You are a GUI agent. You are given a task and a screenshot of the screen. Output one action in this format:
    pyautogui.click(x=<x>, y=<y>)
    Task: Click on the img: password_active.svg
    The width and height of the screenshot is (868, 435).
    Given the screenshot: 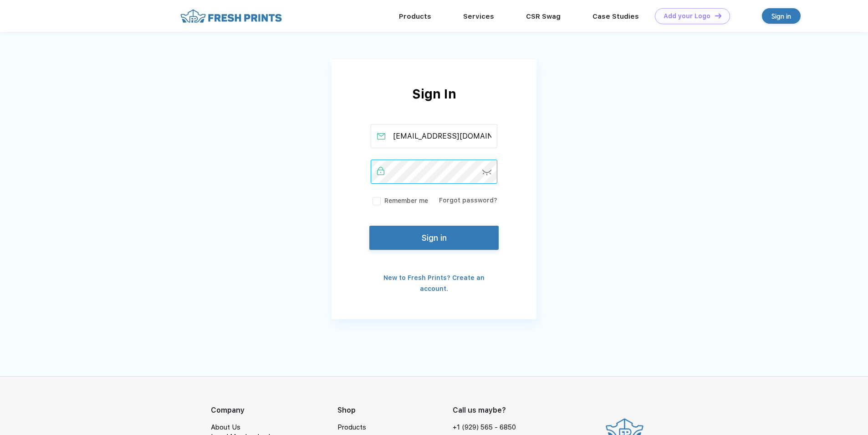 What is the action you would take?
    pyautogui.click(x=381, y=171)
    